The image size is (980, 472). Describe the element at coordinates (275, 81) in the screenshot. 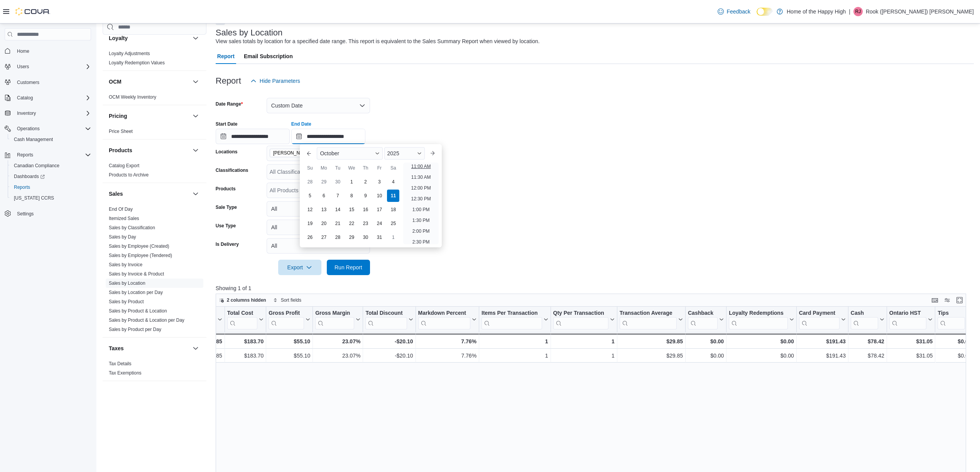

I see `button: Hide Parameters` at that location.